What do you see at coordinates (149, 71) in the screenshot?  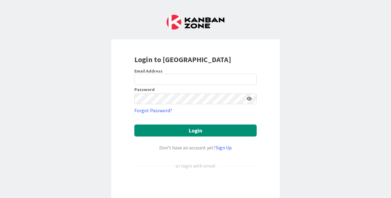 I see `label: Email Address` at bounding box center [149, 71].